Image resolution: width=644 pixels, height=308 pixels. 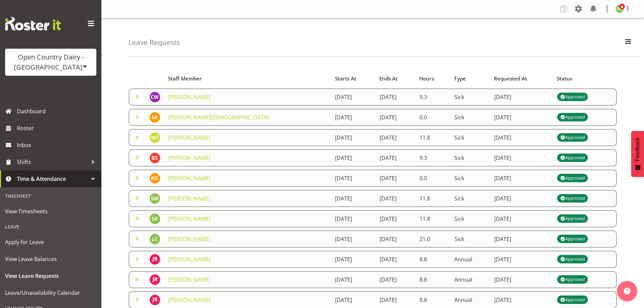 I want to click on img: nicole-lloyd7454.jpg, so click(x=620, y=9).